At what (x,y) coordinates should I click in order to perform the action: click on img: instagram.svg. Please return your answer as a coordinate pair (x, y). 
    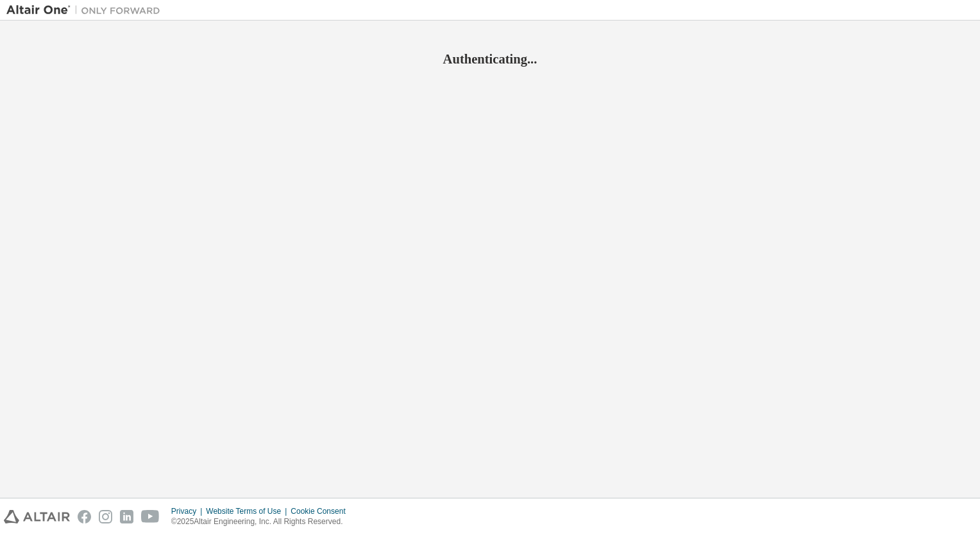
    Looking at the image, I should click on (105, 516).